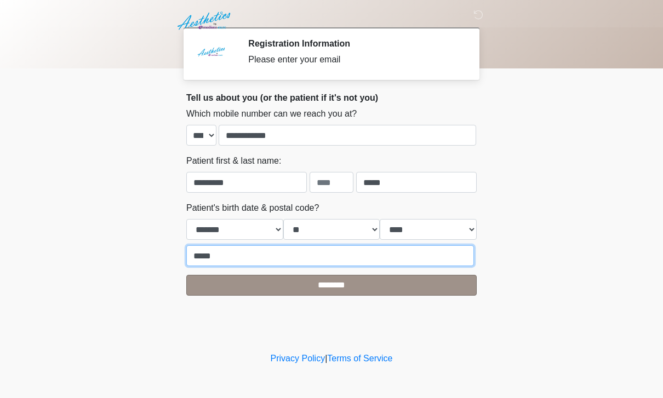 The width and height of the screenshot is (663, 398). What do you see at coordinates (233, 161) in the screenshot?
I see `label: Patient first & last name:` at bounding box center [233, 161].